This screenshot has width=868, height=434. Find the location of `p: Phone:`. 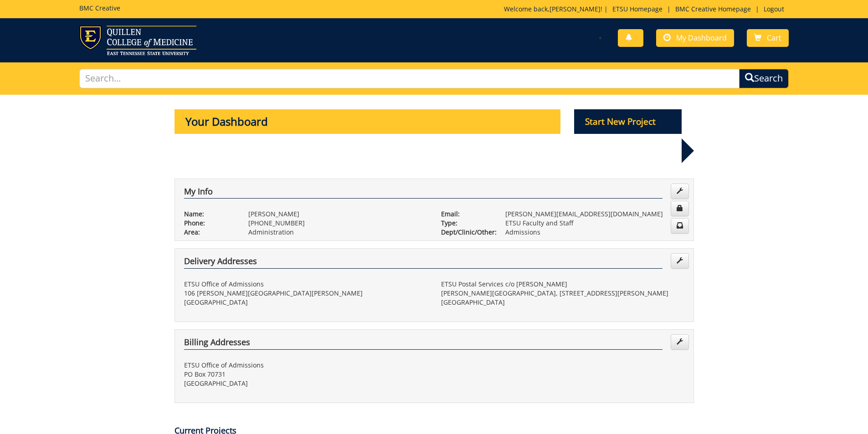

p: Phone: is located at coordinates (209, 223).